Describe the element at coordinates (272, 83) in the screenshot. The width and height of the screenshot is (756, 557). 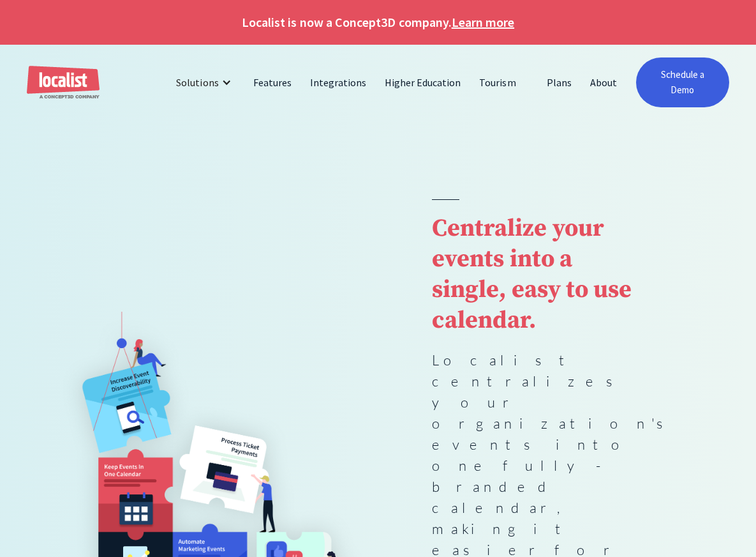
I see `a: Features` at that location.